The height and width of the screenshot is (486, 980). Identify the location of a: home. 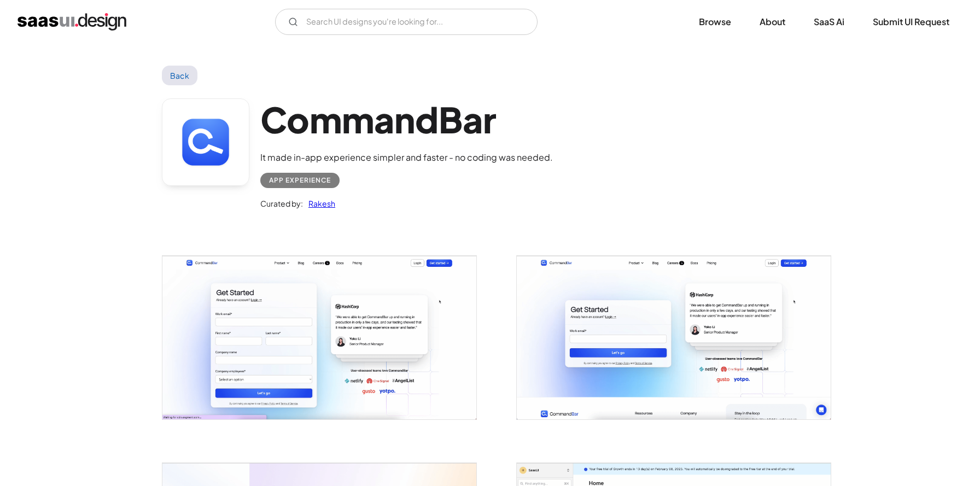
(72, 22).